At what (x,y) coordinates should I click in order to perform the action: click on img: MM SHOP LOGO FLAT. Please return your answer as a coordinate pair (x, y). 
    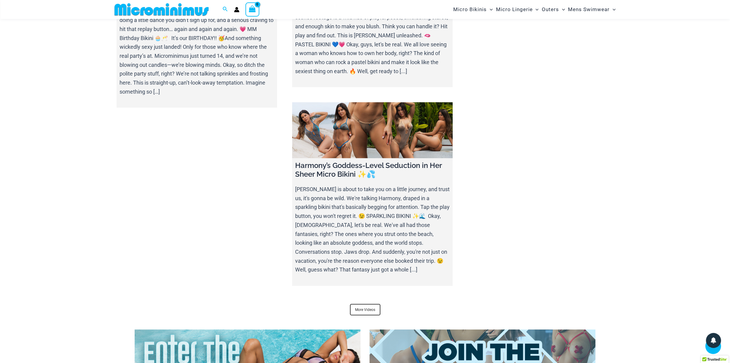
    Looking at the image, I should click on (161, 9).